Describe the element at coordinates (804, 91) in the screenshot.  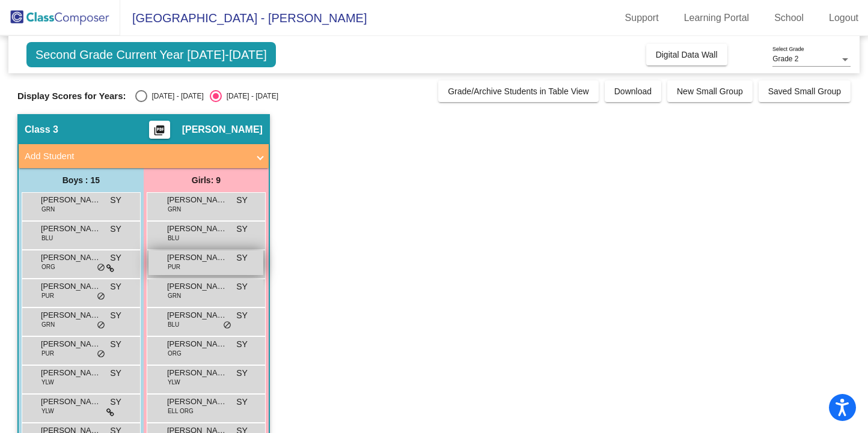
I see `span: Saved Small Group` at that location.